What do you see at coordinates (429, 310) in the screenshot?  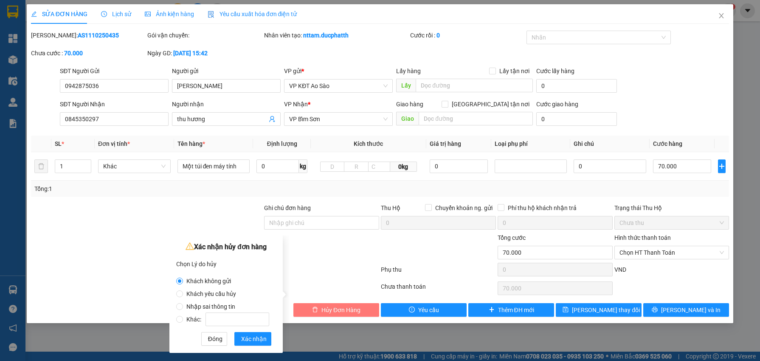 I see `span: Yêu cầu` at bounding box center [429, 310].